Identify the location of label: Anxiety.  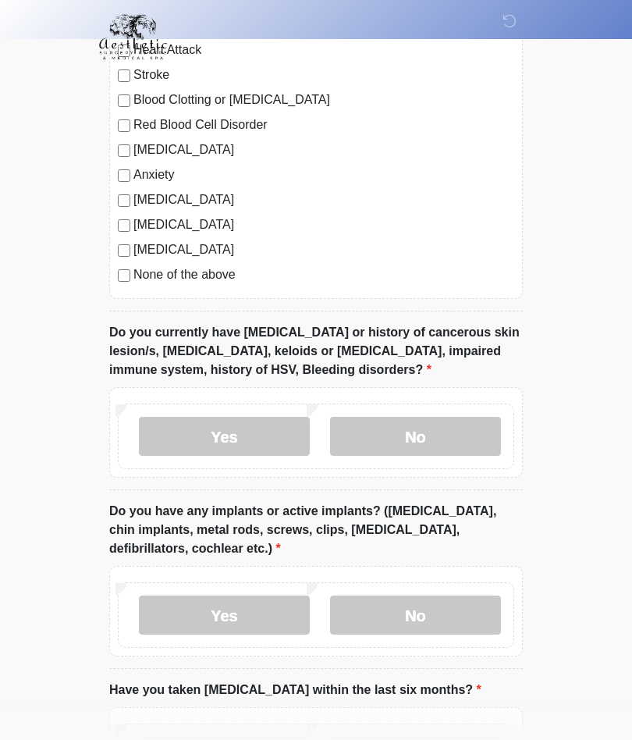
(324, 175).